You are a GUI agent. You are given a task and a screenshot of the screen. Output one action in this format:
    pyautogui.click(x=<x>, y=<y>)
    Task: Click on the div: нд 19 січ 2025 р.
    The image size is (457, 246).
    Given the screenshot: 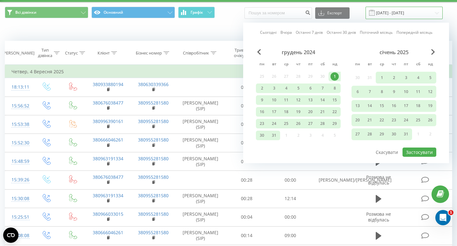 What is the action you would take?
    pyautogui.click(x=430, y=106)
    